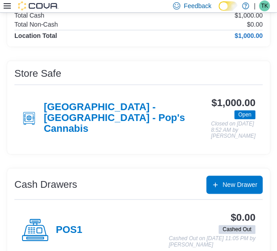  Describe the element at coordinates (36, 36) in the screenshot. I see `h4: Location Total` at that location.